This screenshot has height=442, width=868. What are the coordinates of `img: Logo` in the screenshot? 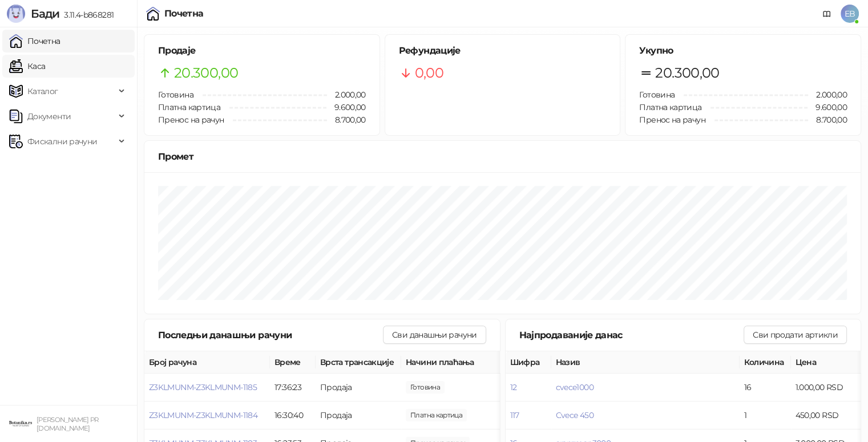 It's located at (16, 13).